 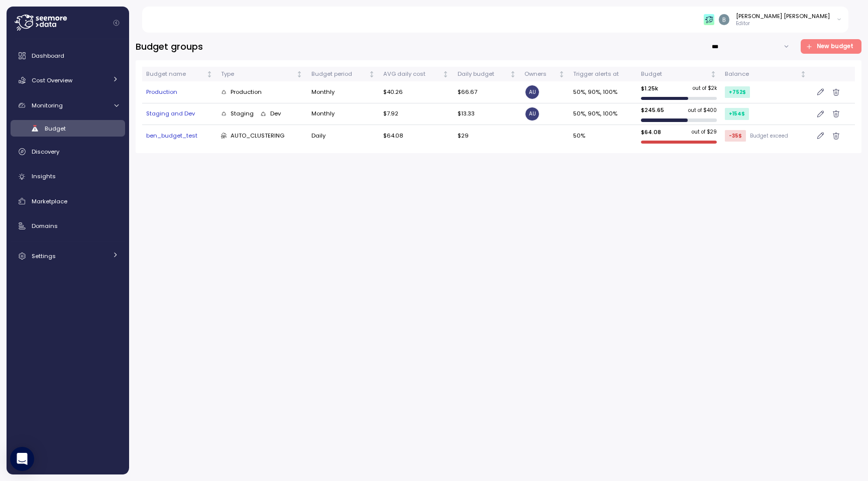 What do you see at coordinates (45, 152) in the screenshot?
I see `span: Discovery` at bounding box center [45, 152].